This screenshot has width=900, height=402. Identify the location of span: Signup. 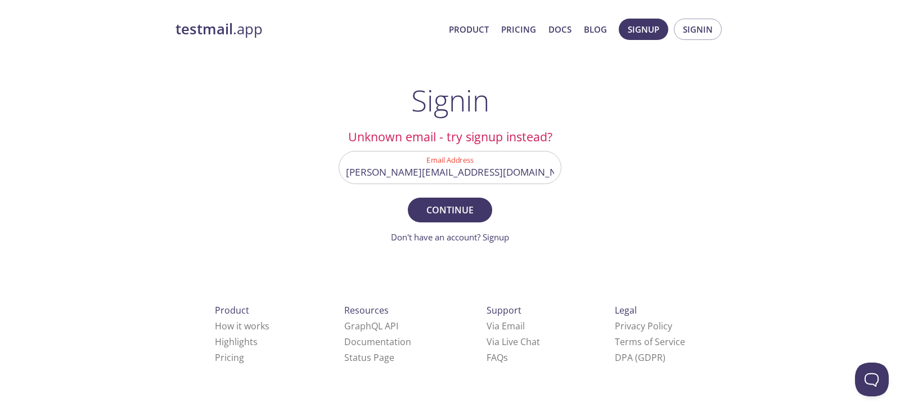
(644, 29).